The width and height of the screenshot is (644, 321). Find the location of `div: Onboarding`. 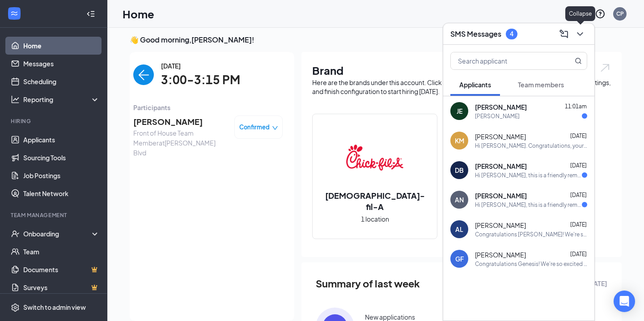

div: Onboarding is located at coordinates (58, 234).